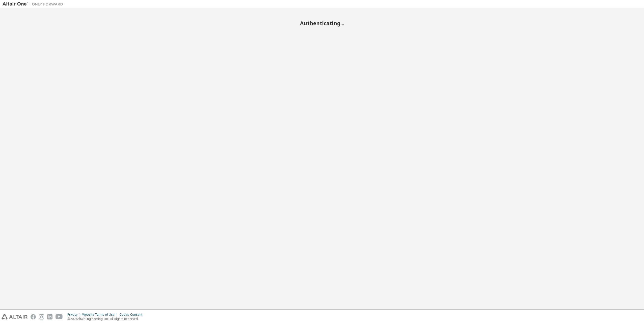 The width and height of the screenshot is (644, 324). Describe the element at coordinates (106, 319) in the screenshot. I see `p: © 2025 Altair Engineering, Inc. All Rights Reserved.` at that location.